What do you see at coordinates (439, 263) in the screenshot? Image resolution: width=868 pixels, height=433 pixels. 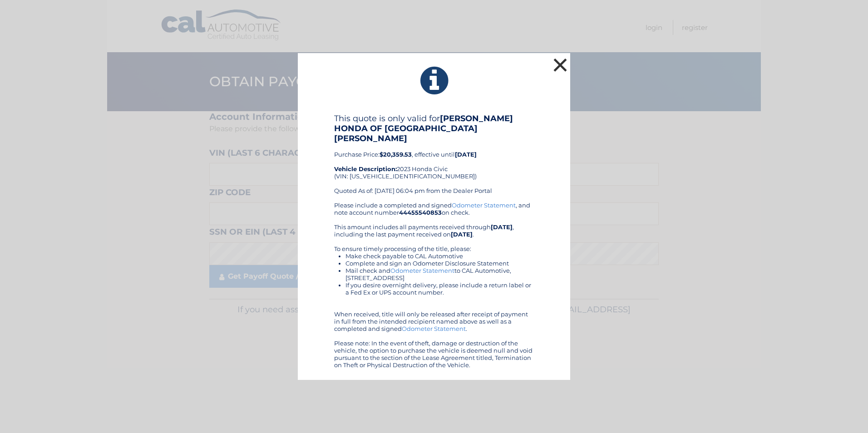 I see `li: Complete and sign an Odometer Disclosure Statement` at bounding box center [439, 263].